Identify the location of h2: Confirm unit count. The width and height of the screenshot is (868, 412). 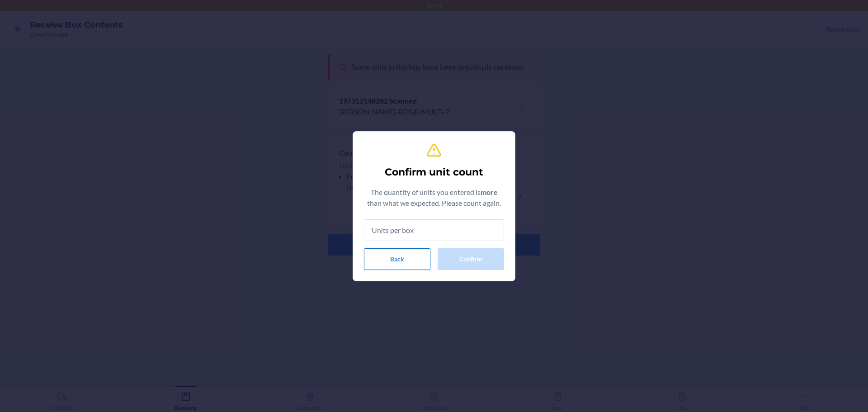
(434, 173).